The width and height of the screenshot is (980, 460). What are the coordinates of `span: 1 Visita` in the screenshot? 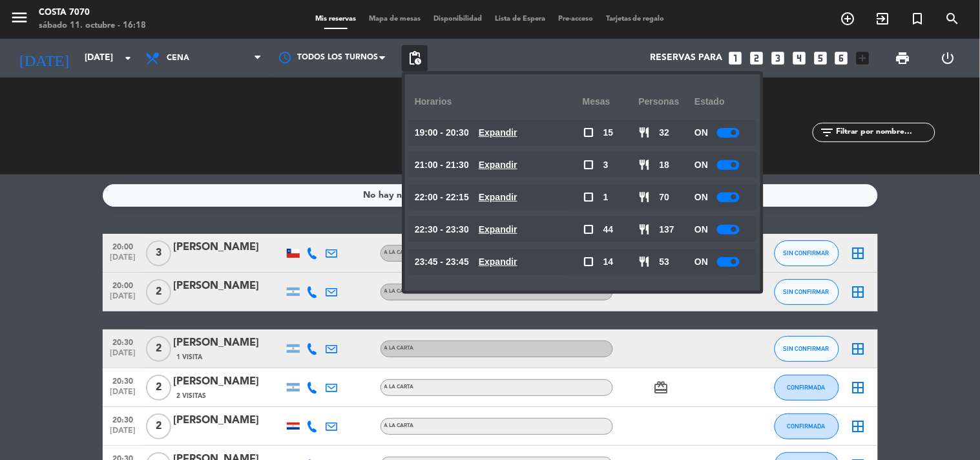 It's located at (190, 357).